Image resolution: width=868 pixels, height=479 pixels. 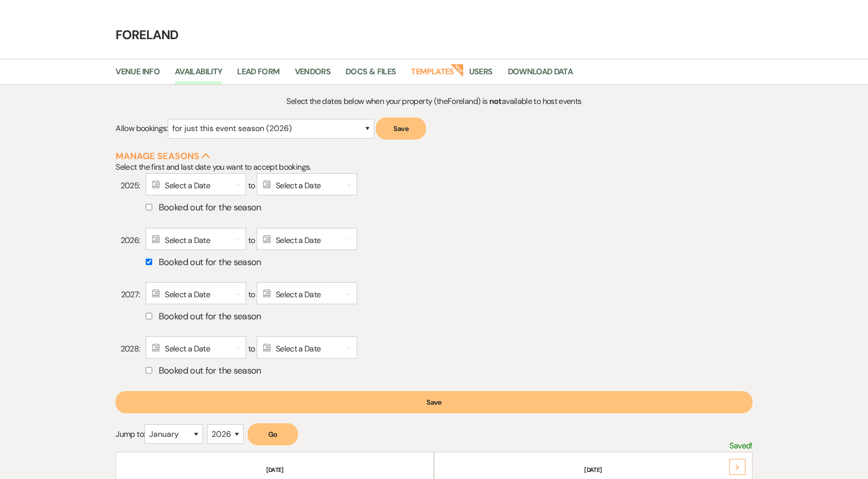 What do you see at coordinates (258, 75) in the screenshot?
I see `a: Lead Form` at bounding box center [258, 75].